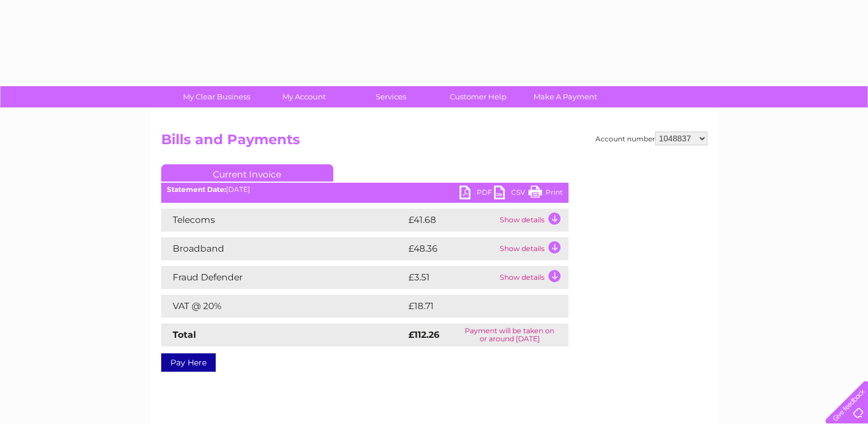  Describe the element at coordinates (478, 97) in the screenshot. I see `a: Customer Help` at that location.